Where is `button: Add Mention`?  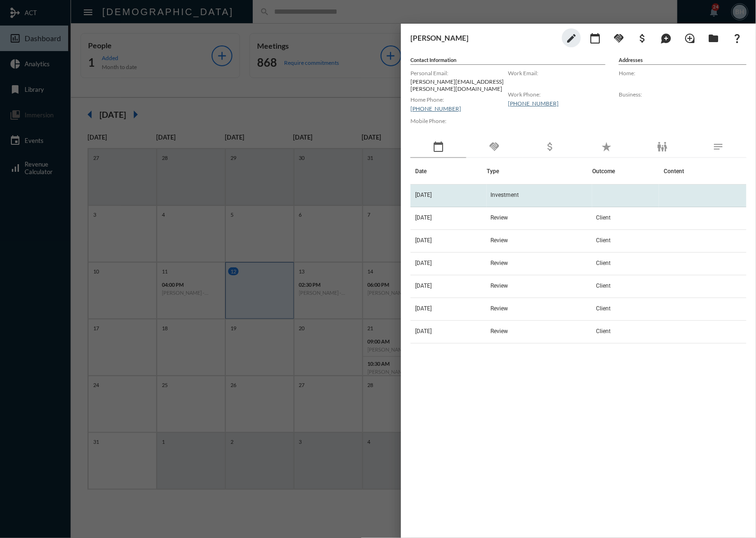 button: Add Mention is located at coordinates (666, 38).